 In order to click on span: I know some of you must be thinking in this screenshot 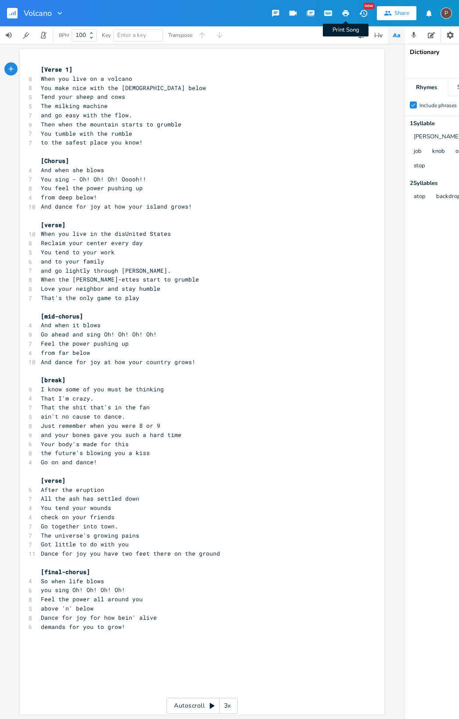, I will do `click(102, 389)`.